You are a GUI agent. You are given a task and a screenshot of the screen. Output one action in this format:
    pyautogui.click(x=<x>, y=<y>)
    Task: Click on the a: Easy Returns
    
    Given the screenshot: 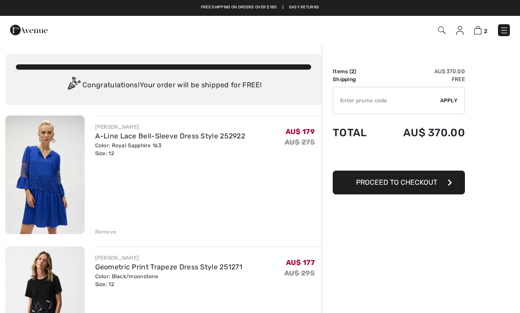 What is the action you would take?
    pyautogui.click(x=304, y=7)
    